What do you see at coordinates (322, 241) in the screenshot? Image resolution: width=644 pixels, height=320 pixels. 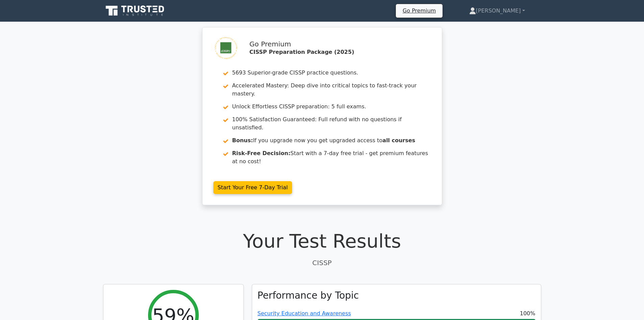 I see `h1: Your Test Results` at bounding box center [322, 241].